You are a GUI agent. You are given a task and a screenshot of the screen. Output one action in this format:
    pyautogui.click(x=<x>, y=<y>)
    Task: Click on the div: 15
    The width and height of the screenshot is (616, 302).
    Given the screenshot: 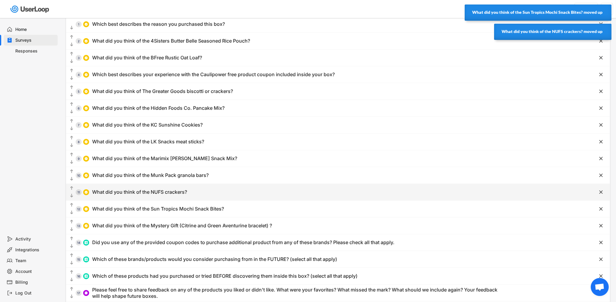 What is the action you would take?
    pyautogui.click(x=79, y=260)
    